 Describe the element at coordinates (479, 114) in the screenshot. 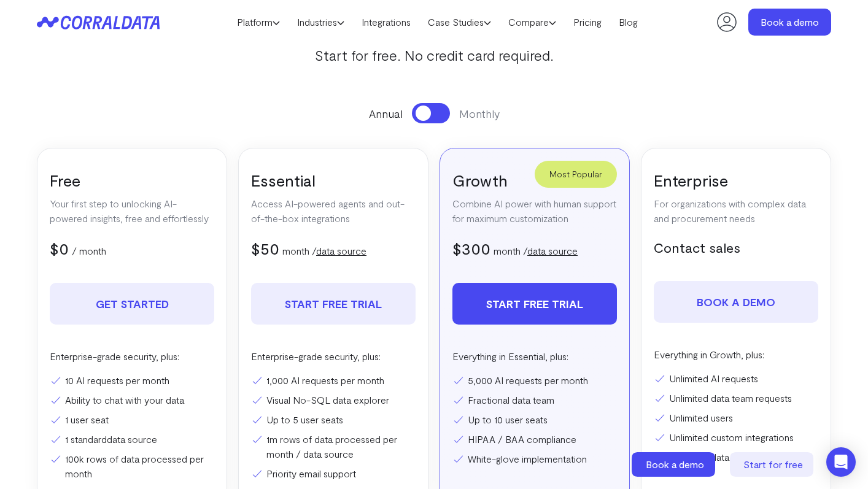

I see `span: Monthly` at that location.